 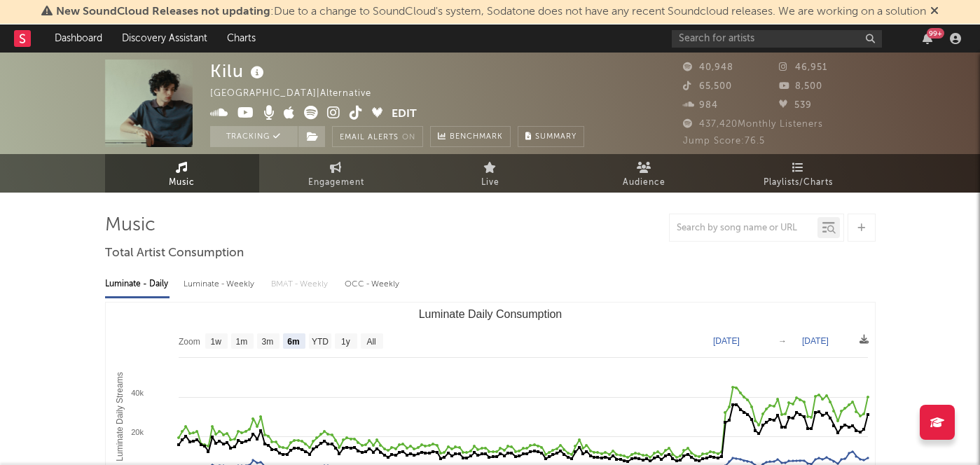 I want to click on button: Summary, so click(x=551, y=136).